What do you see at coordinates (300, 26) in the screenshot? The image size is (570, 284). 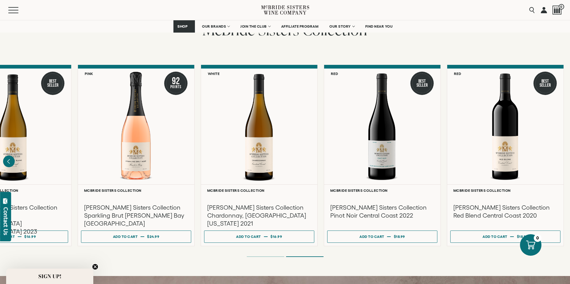 I see `a: AFFILIATE PROGRAM` at bounding box center [300, 26].